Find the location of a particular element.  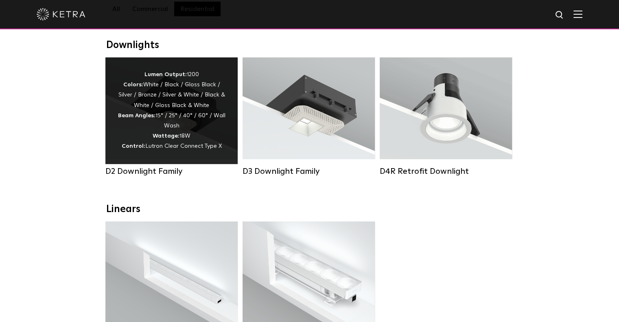

div: Linears is located at coordinates (310, 209).